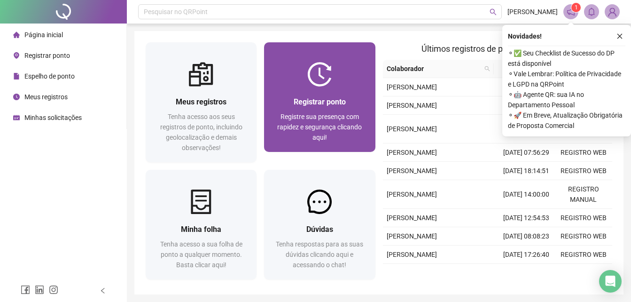  Describe the element at coordinates (201, 132) in the screenshot. I see `span: Tenha acesso aos seus registros de ponto, incluindo geolocalização e demais observações!` at that location.